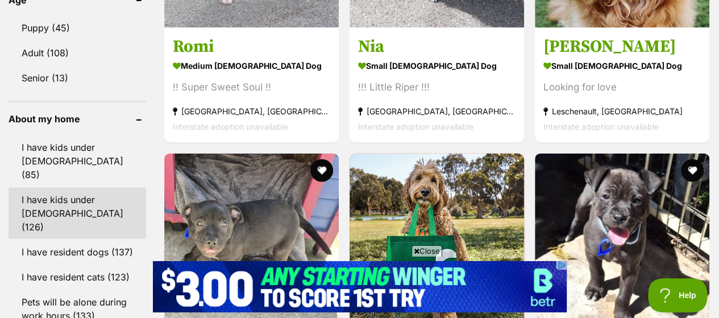 The image size is (719, 318). What do you see at coordinates (437, 87) in the screenshot?
I see `div: !!! Little Riper !!!` at bounding box center [437, 87].